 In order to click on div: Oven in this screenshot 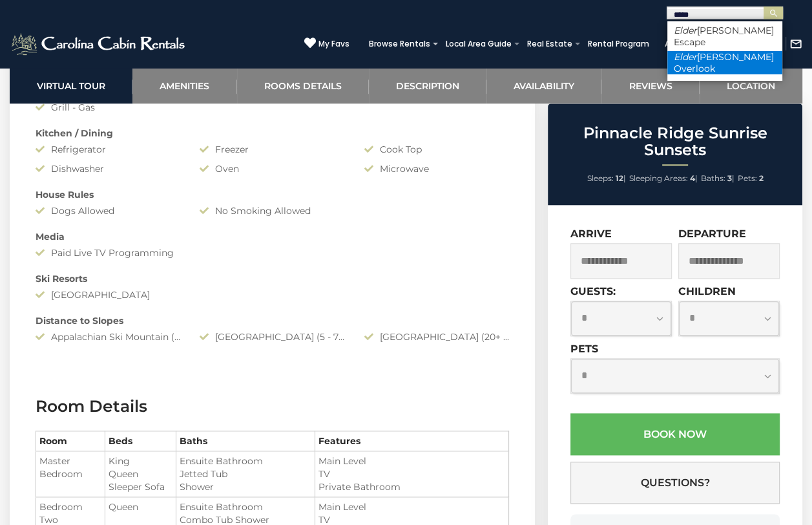, I will do `click(272, 168)`.